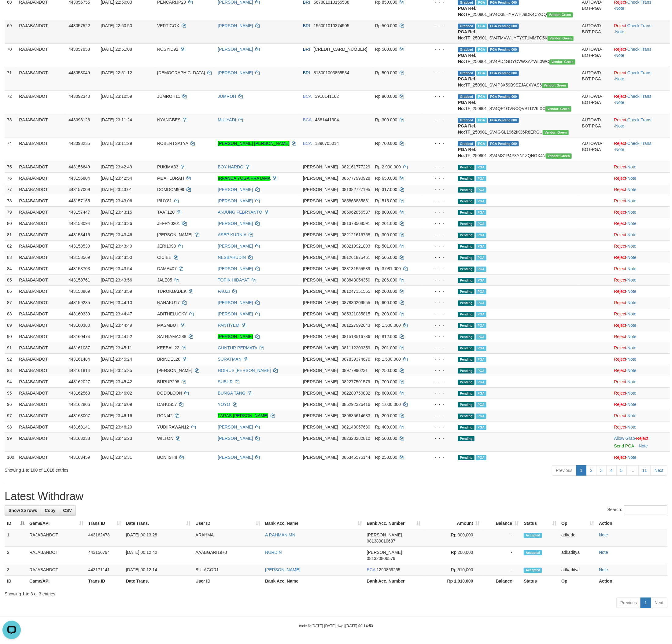 Image resolution: width=672 pixels, height=644 pixels. I want to click on a: JUMROH, so click(227, 97).